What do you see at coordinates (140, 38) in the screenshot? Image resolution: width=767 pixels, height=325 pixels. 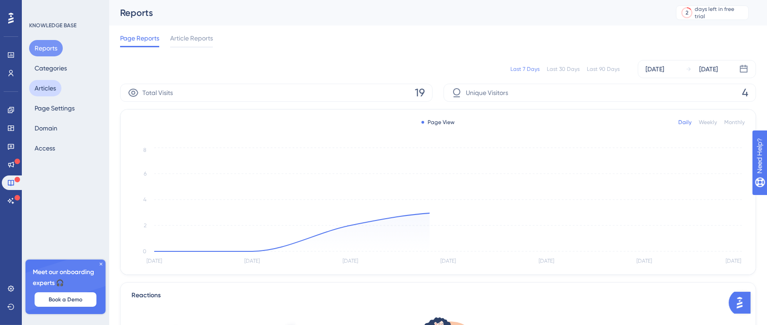 I see `span: Page Reports` at bounding box center [140, 38].